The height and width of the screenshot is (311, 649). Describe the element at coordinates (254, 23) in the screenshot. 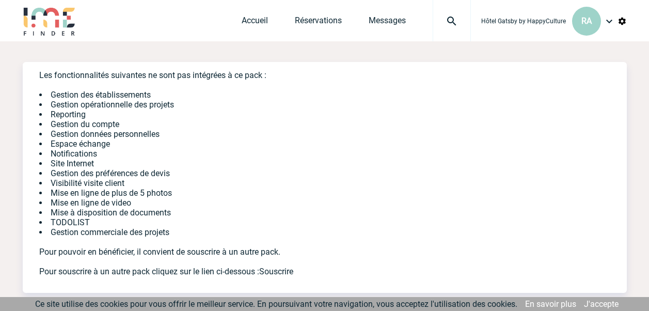

I see `a: Accueil` at that location.